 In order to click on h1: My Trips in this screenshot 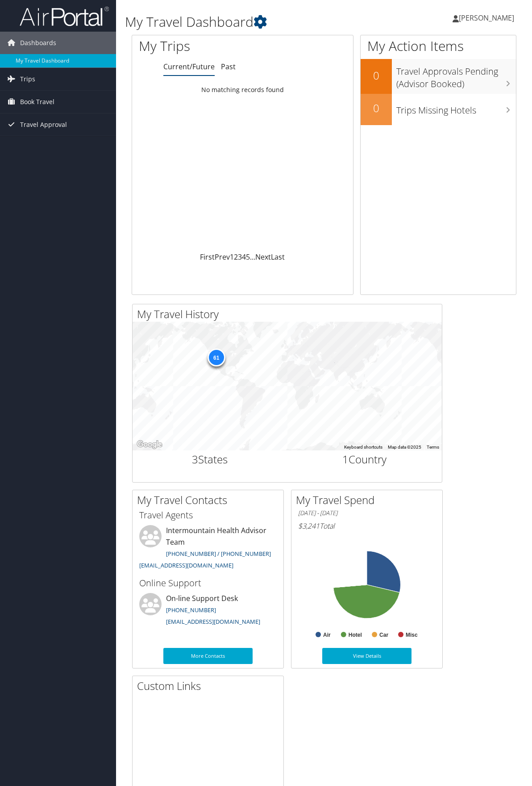, I will do `click(196, 46)`.